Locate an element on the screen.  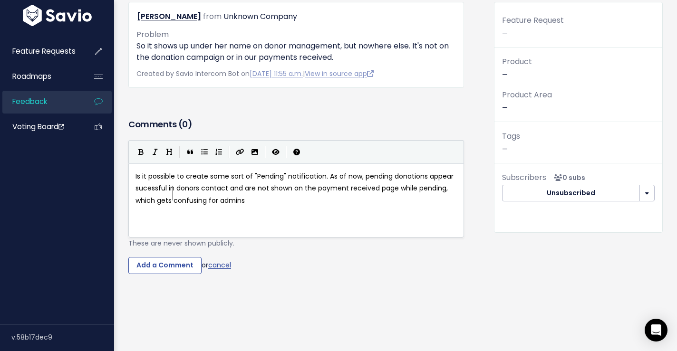
img: logo-white.9d6f32f41409.svg is located at coordinates (57, 15).